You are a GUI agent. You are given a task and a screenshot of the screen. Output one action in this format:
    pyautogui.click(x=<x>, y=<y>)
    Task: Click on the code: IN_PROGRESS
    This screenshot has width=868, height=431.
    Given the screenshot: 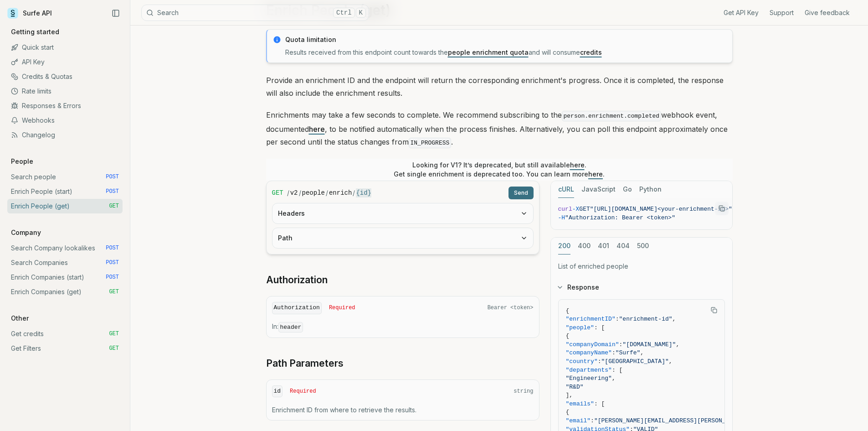 What is the action you would take?
    pyautogui.click(x=430, y=143)
    